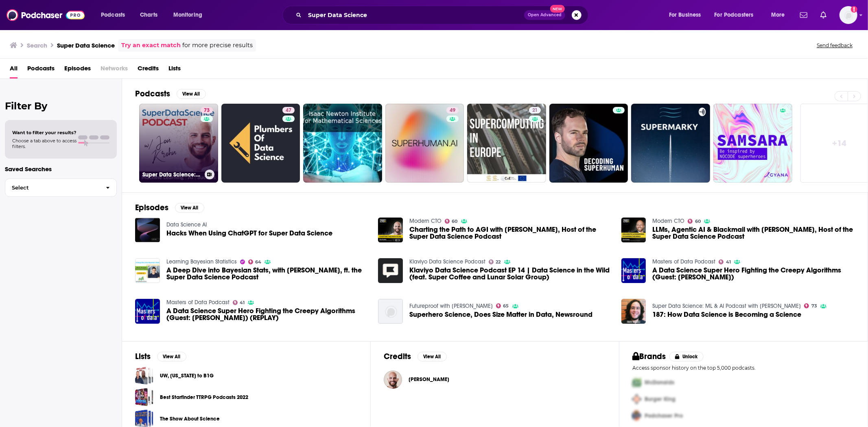 The height and width of the screenshot is (427, 868). I want to click on span: Hacks When Using ChatGPT for Super Data Science, so click(250, 233).